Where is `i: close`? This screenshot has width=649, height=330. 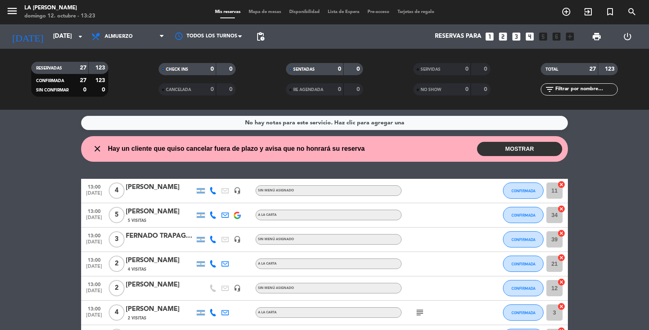 i: close is located at coordinates (97, 149).